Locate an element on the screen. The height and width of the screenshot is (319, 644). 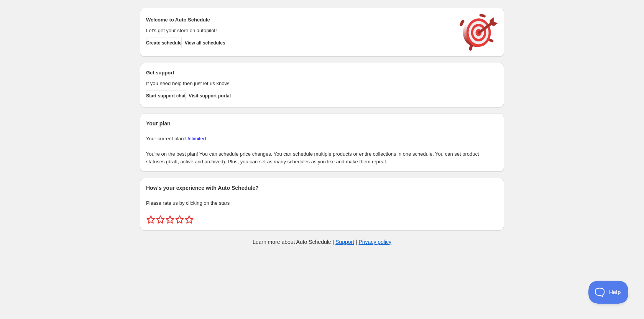
a: Visit support portal is located at coordinates (210, 96).